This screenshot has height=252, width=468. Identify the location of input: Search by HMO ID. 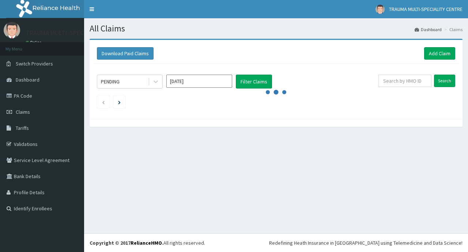
(404, 81).